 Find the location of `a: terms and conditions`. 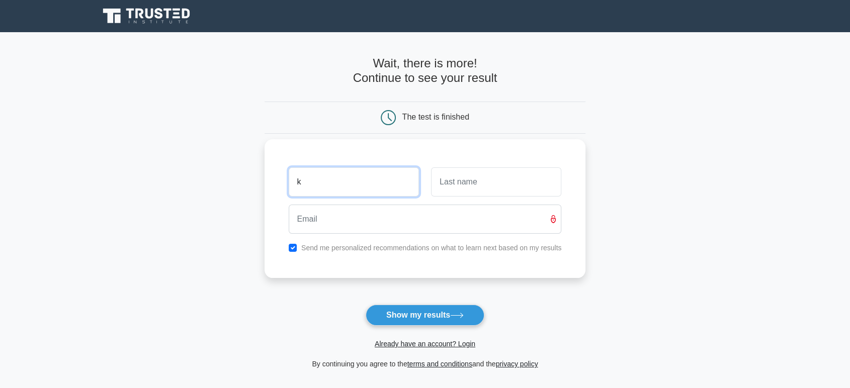

a: terms and conditions is located at coordinates (440, 364).